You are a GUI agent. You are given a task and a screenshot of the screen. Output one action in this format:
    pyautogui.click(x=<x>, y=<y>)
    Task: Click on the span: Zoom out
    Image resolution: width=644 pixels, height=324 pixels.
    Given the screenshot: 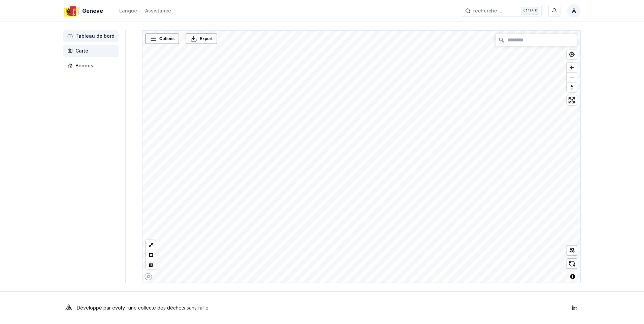 What is the action you would take?
    pyautogui.click(x=572, y=77)
    